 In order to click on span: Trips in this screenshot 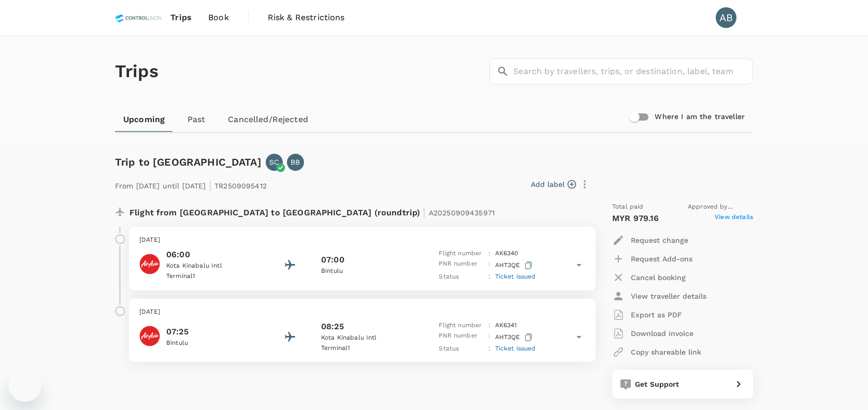, I will do `click(181, 18)`.